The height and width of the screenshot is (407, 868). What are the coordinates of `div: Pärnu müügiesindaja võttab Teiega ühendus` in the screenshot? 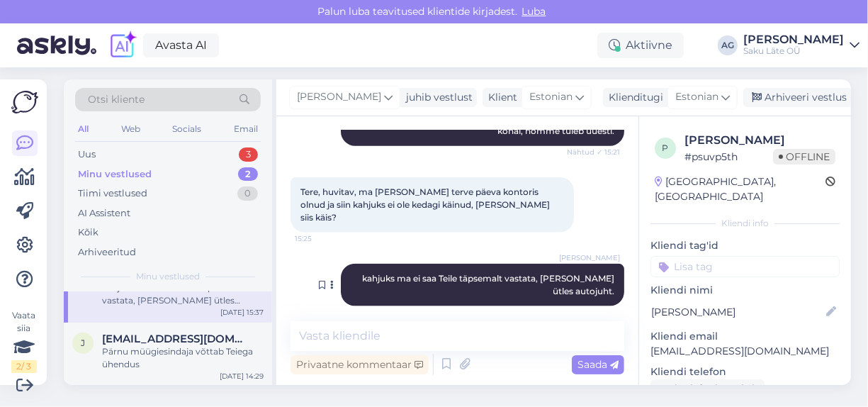 It's located at (183, 357).